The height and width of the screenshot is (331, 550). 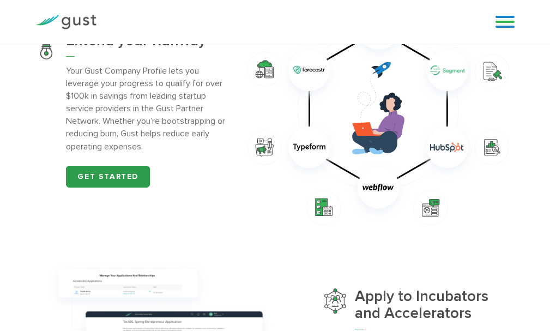 What do you see at coordinates (145, 108) in the screenshot?
I see `p: Your Gust Company Profile lets you leverage your progress to qualify for over $100k in savings fr...` at bounding box center [145, 108].